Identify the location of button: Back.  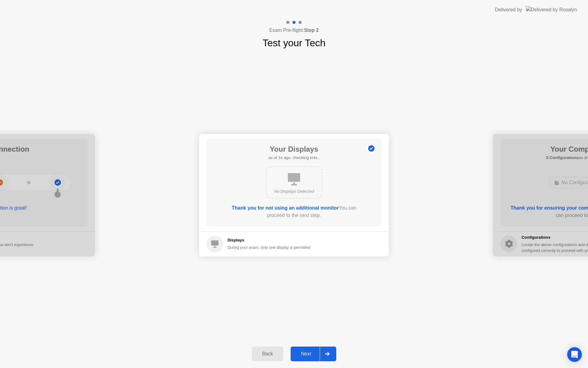
(267, 354).